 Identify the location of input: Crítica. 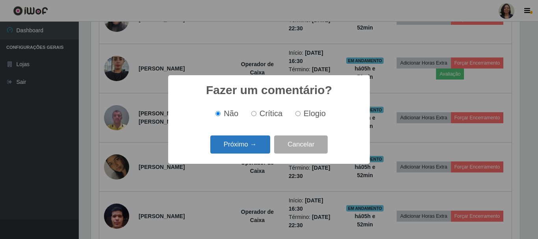
(254, 113).